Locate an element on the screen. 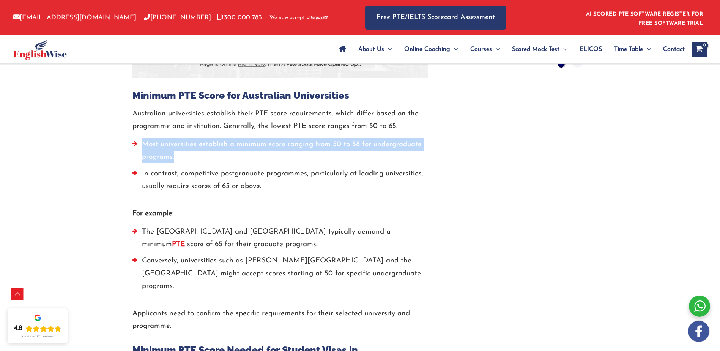  span: Time Table is located at coordinates (629, 49).